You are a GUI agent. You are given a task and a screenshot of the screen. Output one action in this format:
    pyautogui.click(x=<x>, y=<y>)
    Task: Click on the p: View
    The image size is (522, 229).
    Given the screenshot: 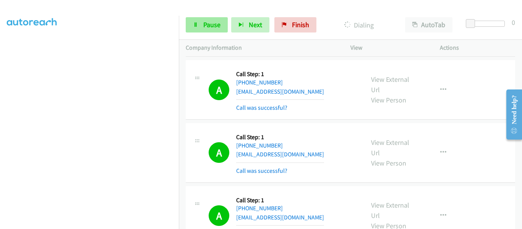 What is the action you would take?
    pyautogui.click(x=388, y=48)
    